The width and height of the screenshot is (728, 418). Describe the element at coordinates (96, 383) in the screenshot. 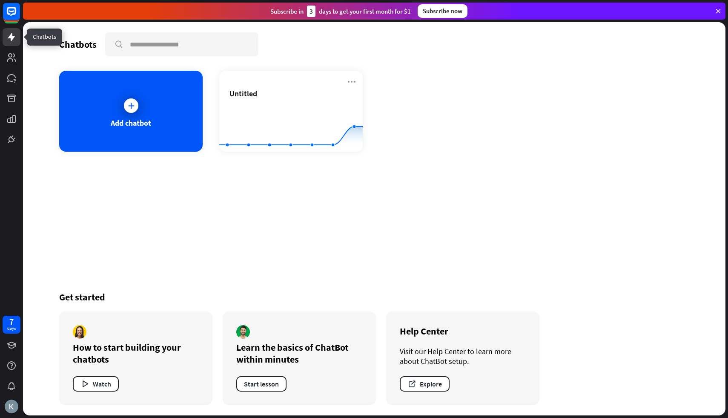

I see `button: Watch` at that location.